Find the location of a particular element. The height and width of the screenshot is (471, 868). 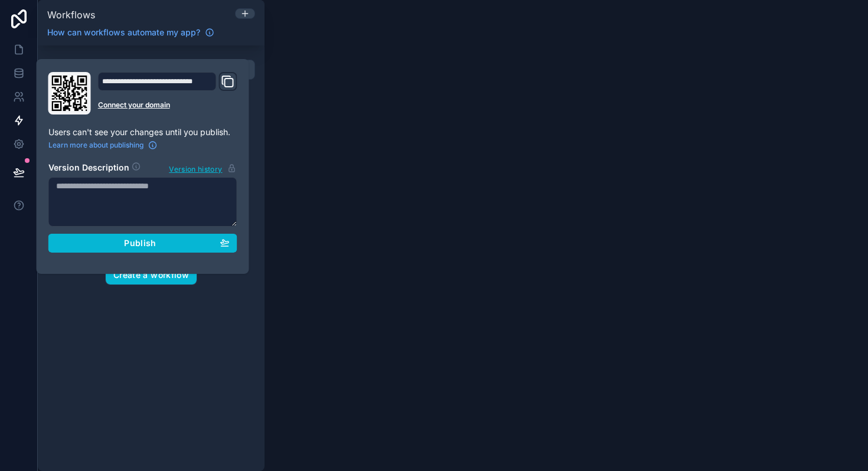

span: Version history is located at coordinates (196, 168).